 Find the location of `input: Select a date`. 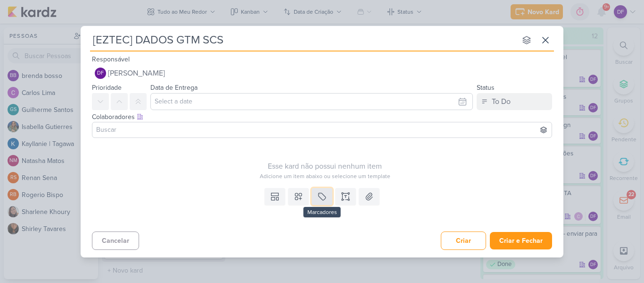

input: Select a date is located at coordinates (311, 102).